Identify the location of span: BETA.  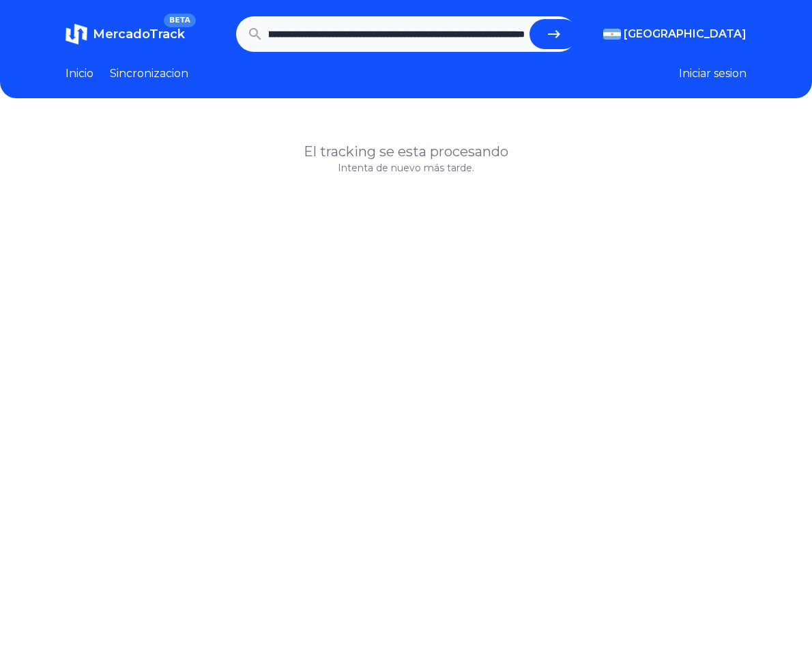
(179, 20).